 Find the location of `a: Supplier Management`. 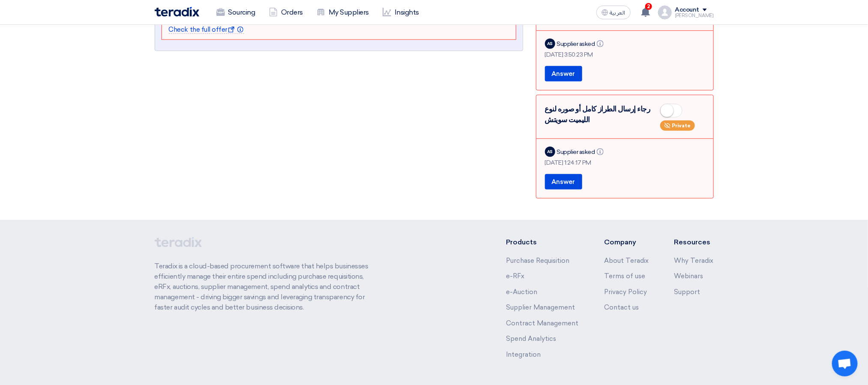

a: Supplier Management is located at coordinates (540, 307).